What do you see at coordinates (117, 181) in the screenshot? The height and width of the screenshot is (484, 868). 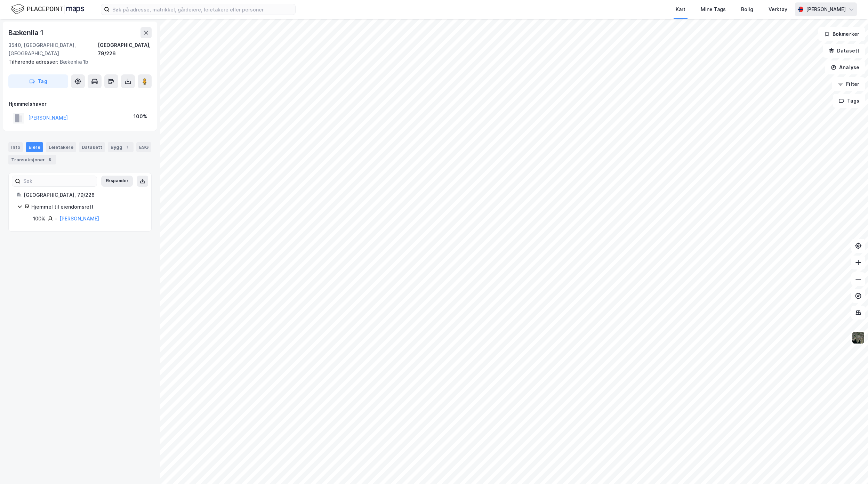 I see `button: Ekspander` at bounding box center [117, 181].